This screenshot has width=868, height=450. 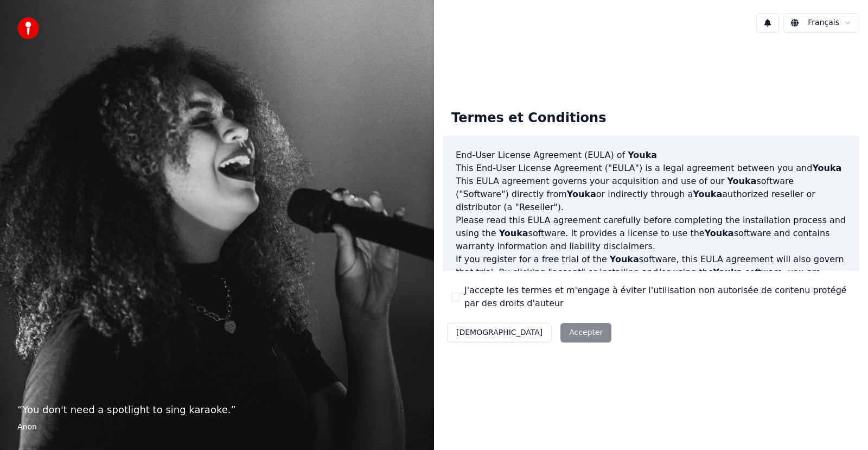 What do you see at coordinates (658, 297) in the screenshot?
I see `label: J'accepte les termes et m'engage à éviter l'utilisation non autorisée de contenu protégé par des ...` at bounding box center [658, 297].